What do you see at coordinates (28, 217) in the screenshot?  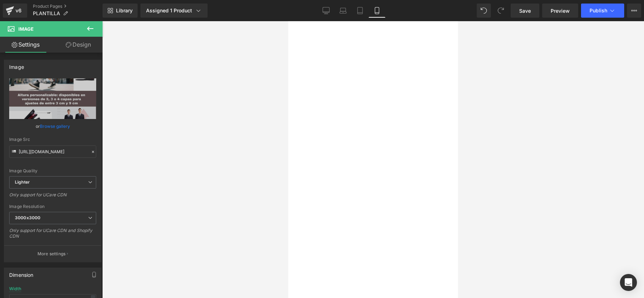 I see `b: 3000x3000` at bounding box center [28, 217].